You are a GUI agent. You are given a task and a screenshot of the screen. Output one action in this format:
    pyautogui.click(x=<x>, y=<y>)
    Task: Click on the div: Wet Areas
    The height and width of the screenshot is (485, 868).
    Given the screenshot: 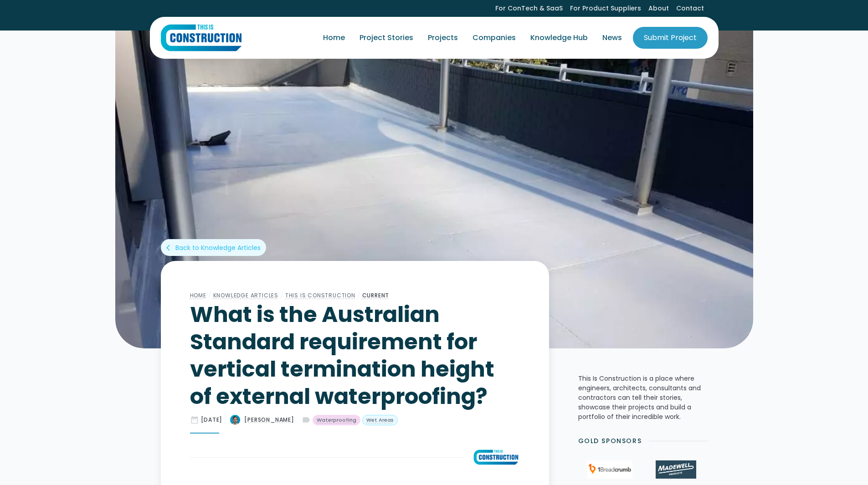 What is the action you would take?
    pyautogui.click(x=380, y=420)
    